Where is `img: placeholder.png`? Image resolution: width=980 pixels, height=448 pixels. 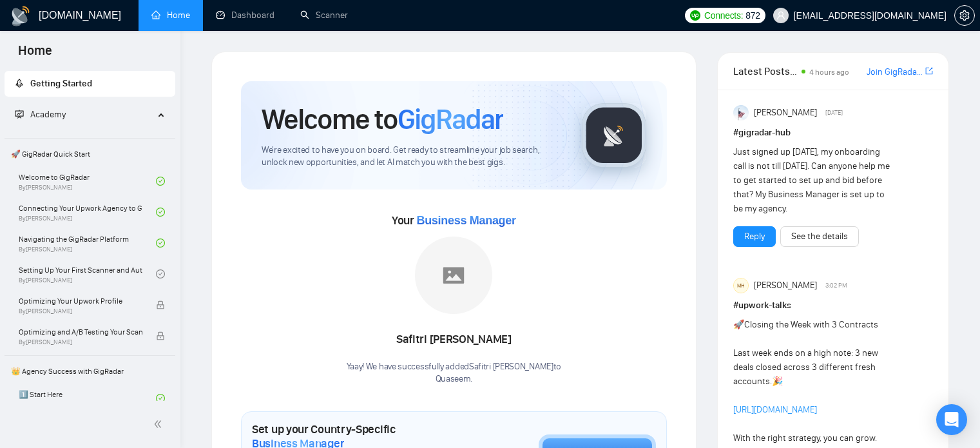 img: placeholder.png is located at coordinates (454, 275).